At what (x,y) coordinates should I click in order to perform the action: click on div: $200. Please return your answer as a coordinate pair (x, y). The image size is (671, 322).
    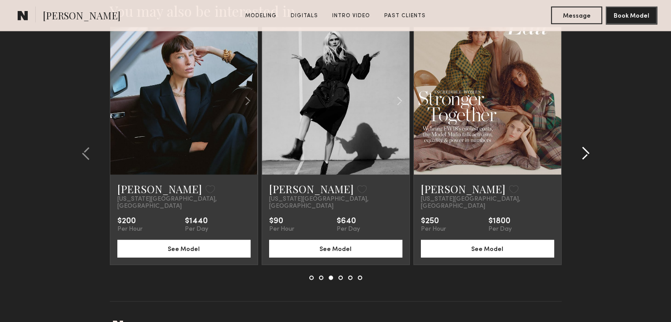
    Looking at the image, I should click on (130, 221).